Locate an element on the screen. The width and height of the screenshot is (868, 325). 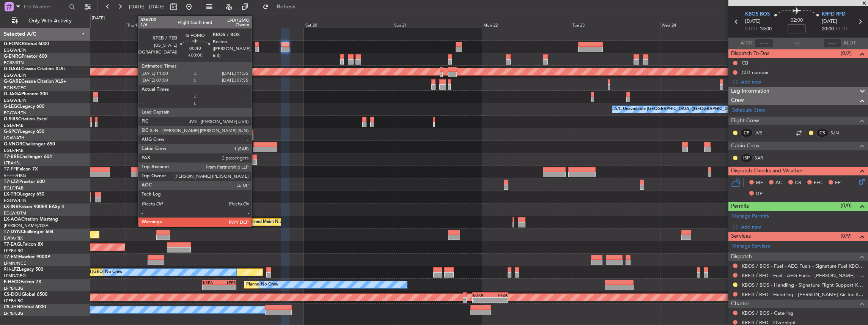
span: Only With Activity is located at coordinates (50, 21).